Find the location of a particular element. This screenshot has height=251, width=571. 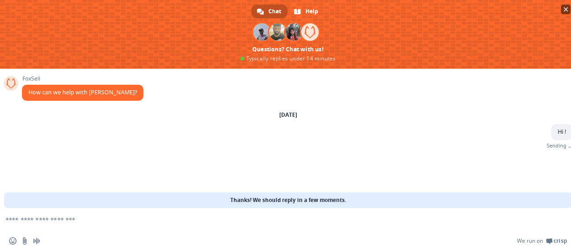

textarea: Compose your message... is located at coordinates (277, 219).